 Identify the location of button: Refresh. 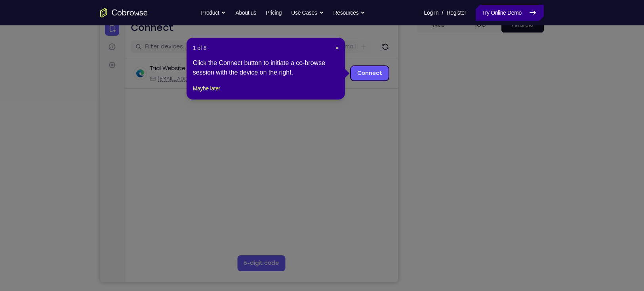
(285, 30).